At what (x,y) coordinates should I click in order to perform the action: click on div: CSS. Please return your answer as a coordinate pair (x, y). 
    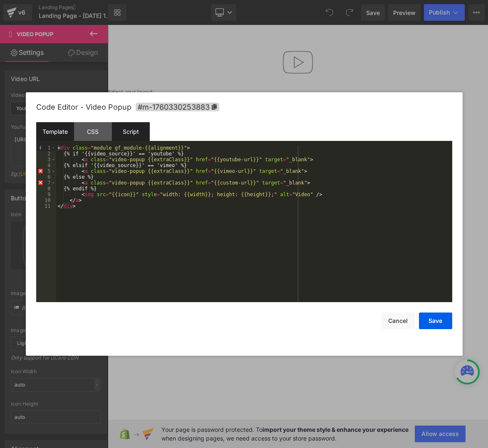
    Looking at the image, I should click on (93, 131).